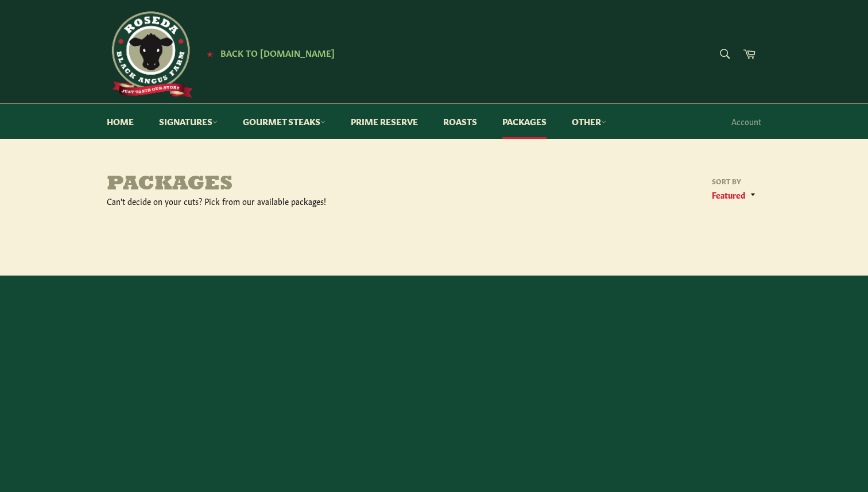  I want to click on h1: Packages, so click(271, 185).